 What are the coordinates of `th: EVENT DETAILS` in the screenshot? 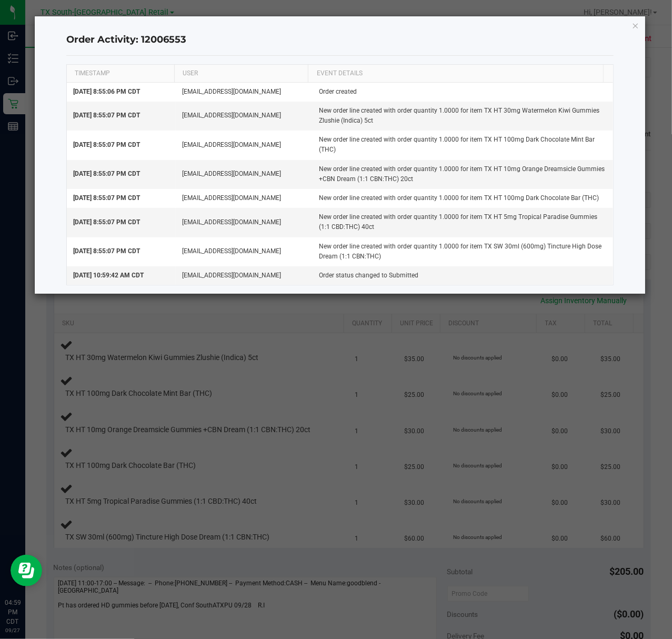 It's located at (455, 74).